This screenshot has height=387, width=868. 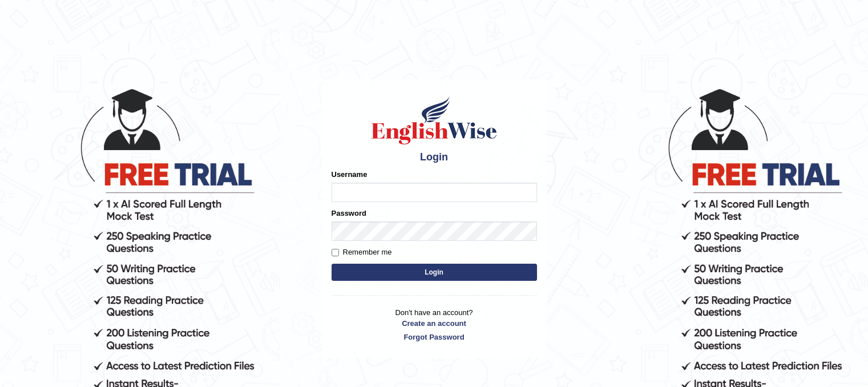 What do you see at coordinates (434, 324) in the screenshot?
I see `a: Create an account` at bounding box center [434, 324].